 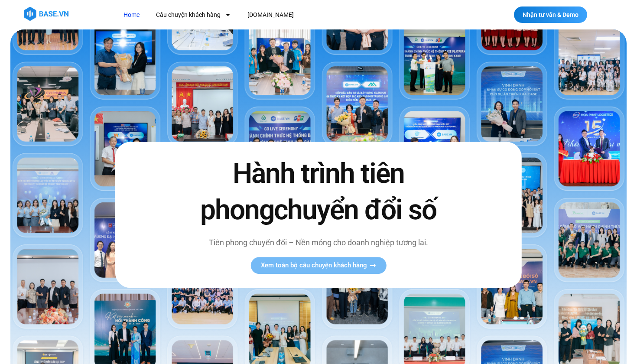 I want to click on h2: Hành trình tiên phong, so click(x=319, y=192).